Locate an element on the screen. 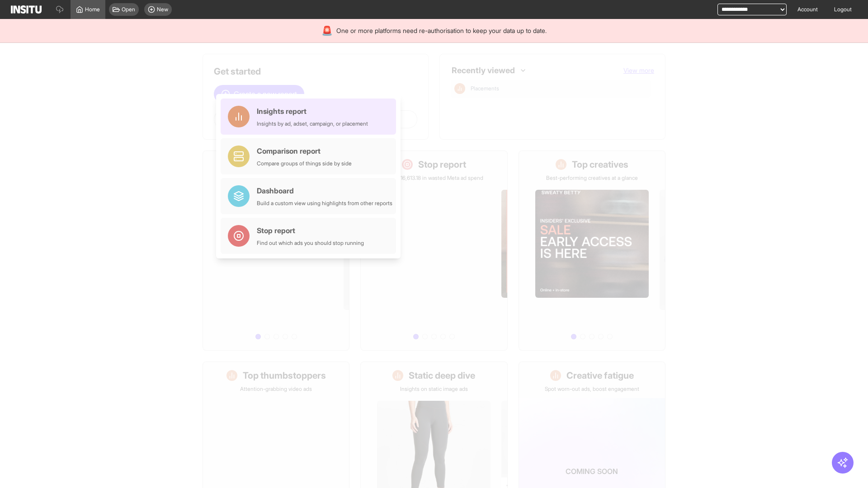  div: Build a custom view using highlights from other reports is located at coordinates (324, 203).